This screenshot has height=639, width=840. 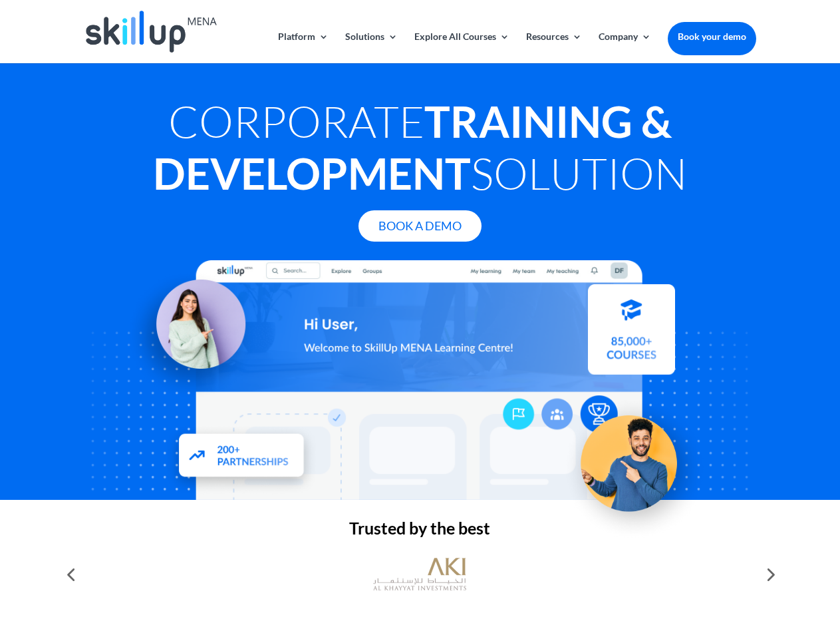 I want to click on strong: Training & Development, so click(x=413, y=147).